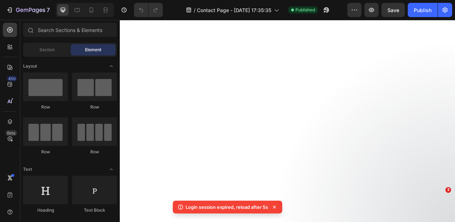  Describe the element at coordinates (148, 10) in the screenshot. I see `div: Undo/Redo` at that location.